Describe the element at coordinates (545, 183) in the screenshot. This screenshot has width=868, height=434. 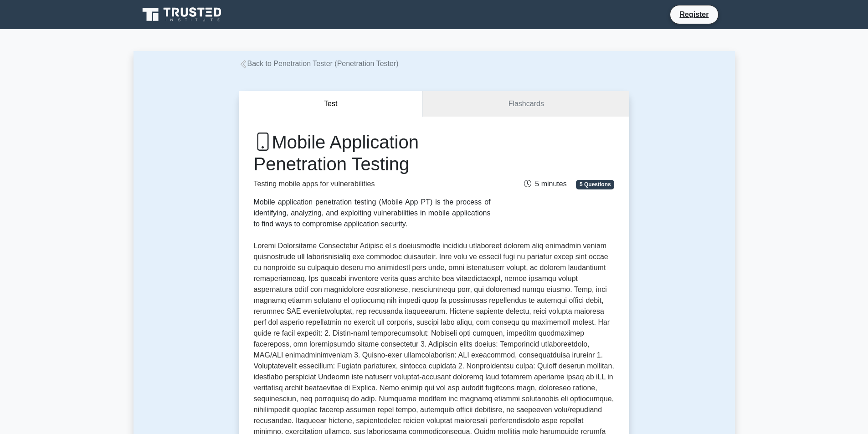
I see `span: 5 minutes` at that location.